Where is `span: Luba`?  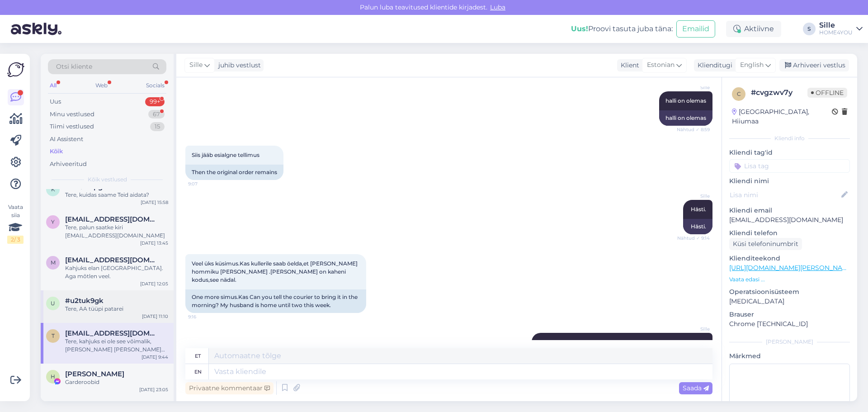 span: Luba is located at coordinates (498, 7).